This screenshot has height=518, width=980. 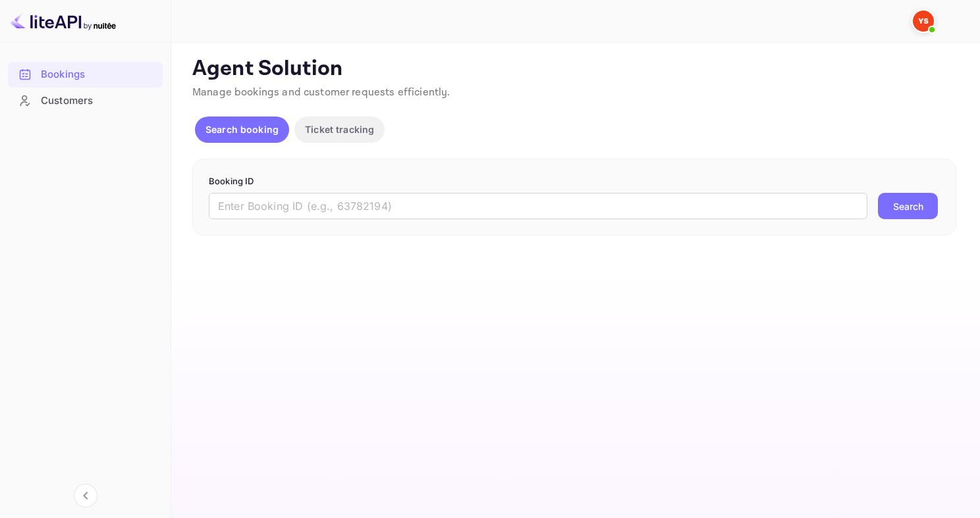 What do you see at coordinates (64, 21) in the screenshot?
I see `img: LiteAPI logo` at bounding box center [64, 21].